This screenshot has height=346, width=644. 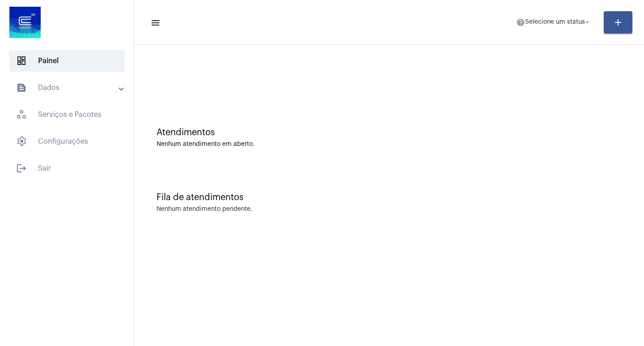 What do you see at coordinates (587, 22) in the screenshot?
I see `mat-icon: arrow_drop_down` at bounding box center [587, 22].